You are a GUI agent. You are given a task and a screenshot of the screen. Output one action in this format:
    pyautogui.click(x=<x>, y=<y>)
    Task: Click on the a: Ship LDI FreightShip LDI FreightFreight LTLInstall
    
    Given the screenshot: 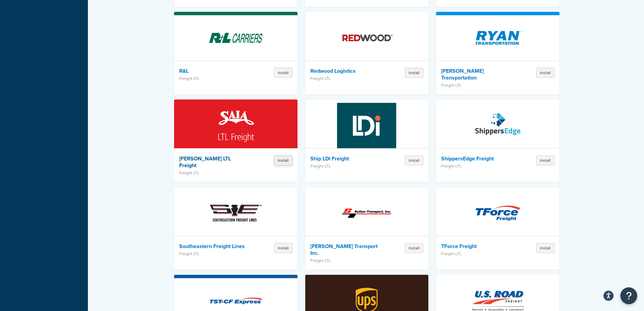 What is the action you would take?
    pyautogui.click(x=367, y=141)
    